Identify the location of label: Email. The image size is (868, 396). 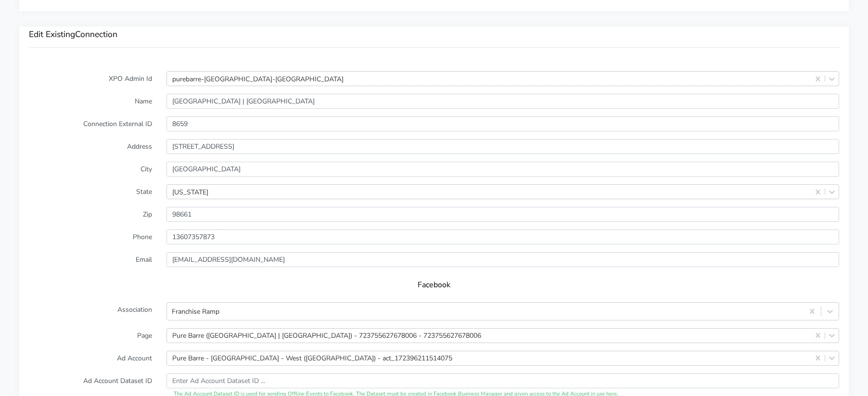
(91, 259).